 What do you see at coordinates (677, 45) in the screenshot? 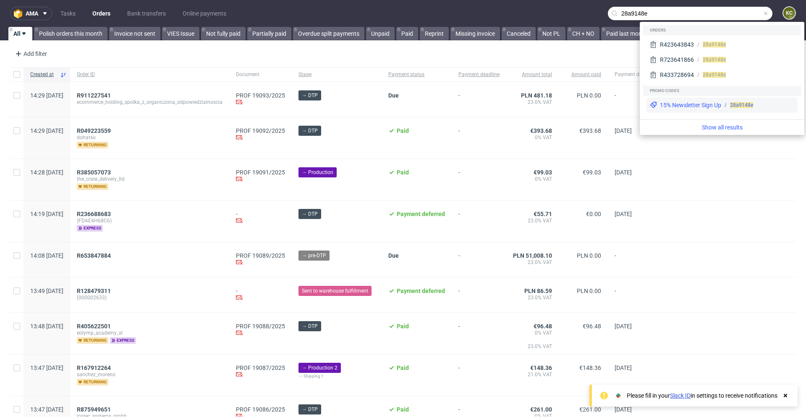
I see `div: R423643843` at bounding box center [677, 45].